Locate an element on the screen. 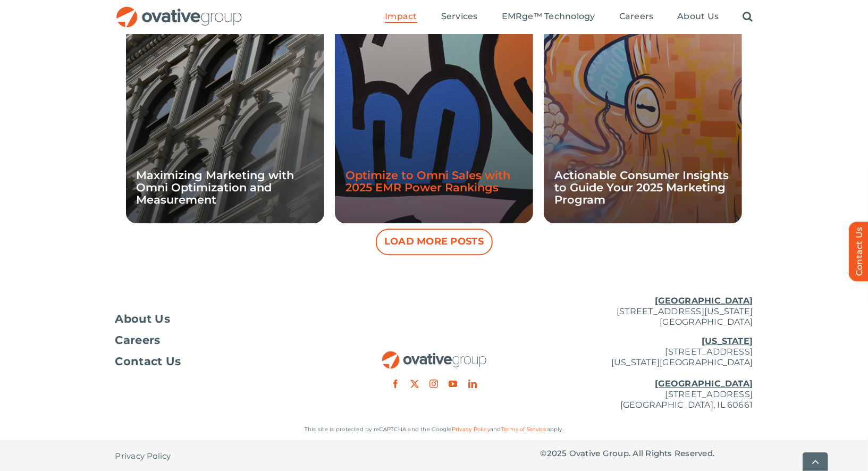  span: Contact Us is located at coordinates (148, 361).